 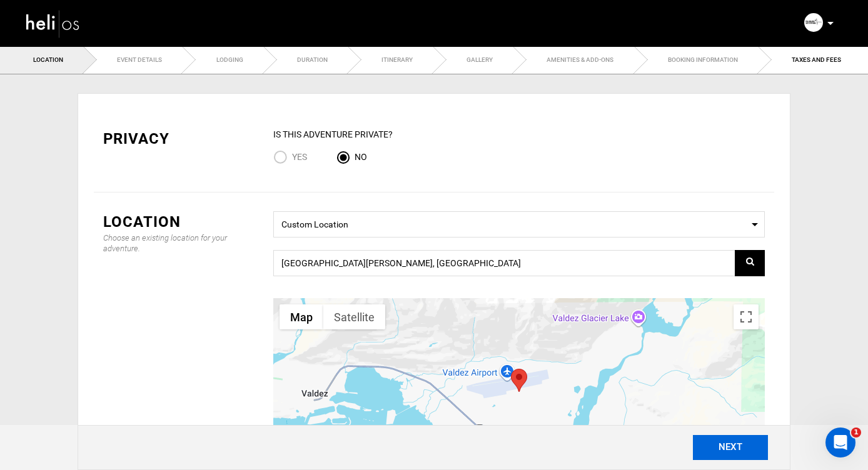 I want to click on button: NEXT, so click(x=730, y=448).